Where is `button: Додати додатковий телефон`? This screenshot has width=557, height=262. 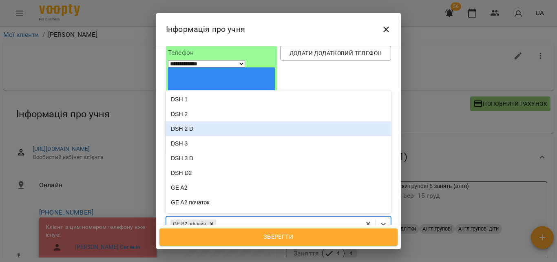 button: Додати додатковий телефон is located at coordinates (336, 53).